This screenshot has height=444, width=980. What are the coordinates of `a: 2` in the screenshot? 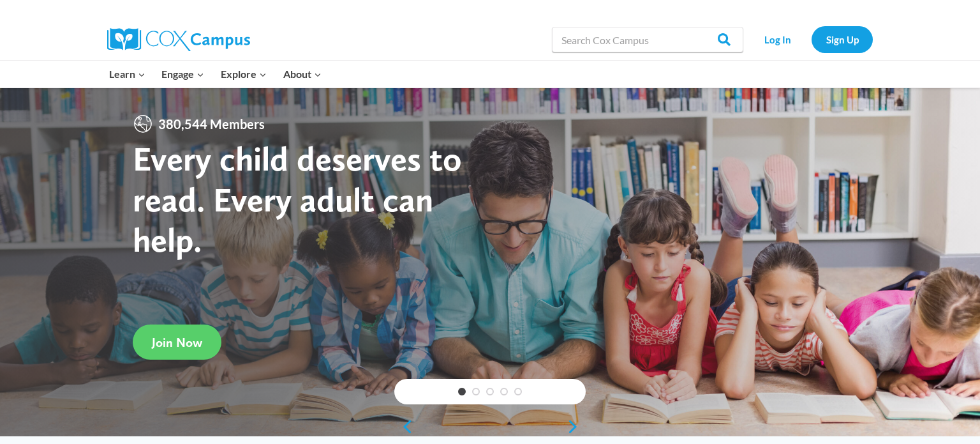 It's located at (476, 392).